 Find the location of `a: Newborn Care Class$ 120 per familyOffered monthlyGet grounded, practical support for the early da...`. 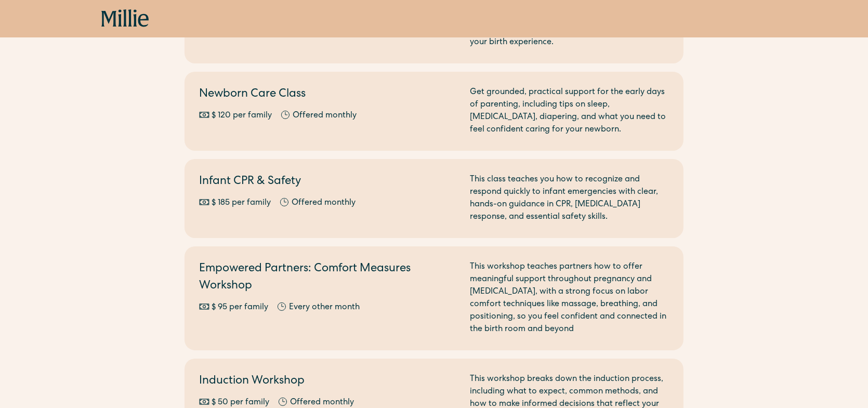

a: Newborn Care Class$ 120 per familyOffered monthlyGet grounded, practical support for the early da... is located at coordinates (434, 111).